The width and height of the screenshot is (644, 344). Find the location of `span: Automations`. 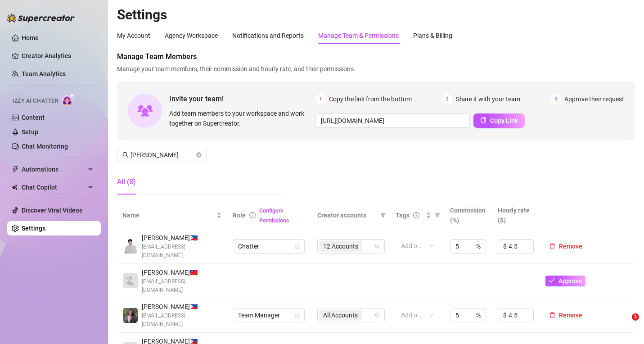

span: Automations is located at coordinates (53, 169).